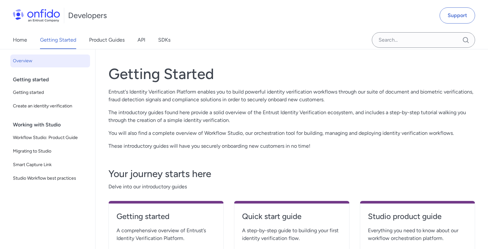 The height and width of the screenshot is (249, 488). What do you see at coordinates (291, 235) in the screenshot?
I see `span: A step-by-step guide to building your first identity verification flow.` at bounding box center [291, 235].